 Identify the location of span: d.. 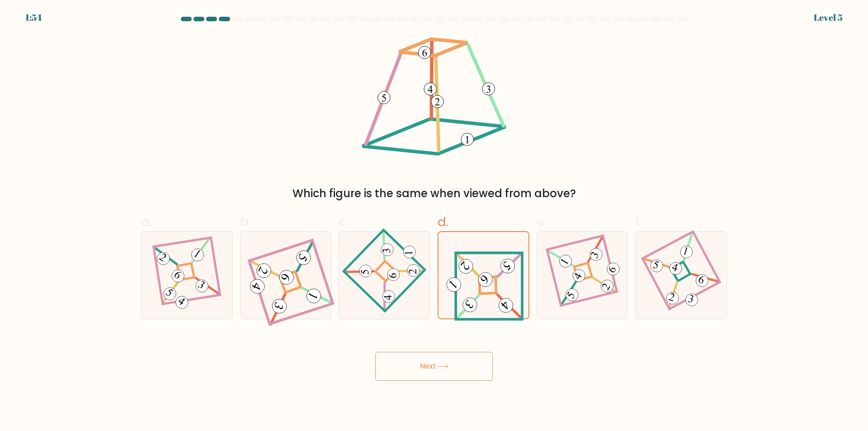
(443, 222).